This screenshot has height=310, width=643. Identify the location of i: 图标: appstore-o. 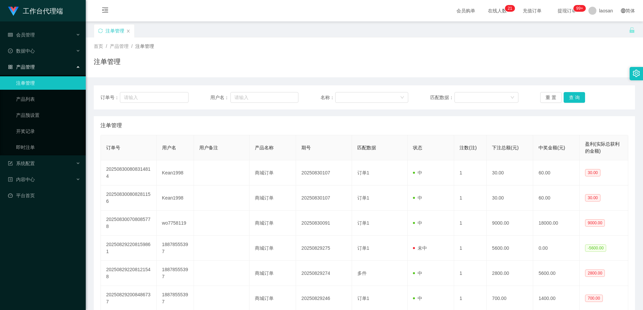
(10, 67).